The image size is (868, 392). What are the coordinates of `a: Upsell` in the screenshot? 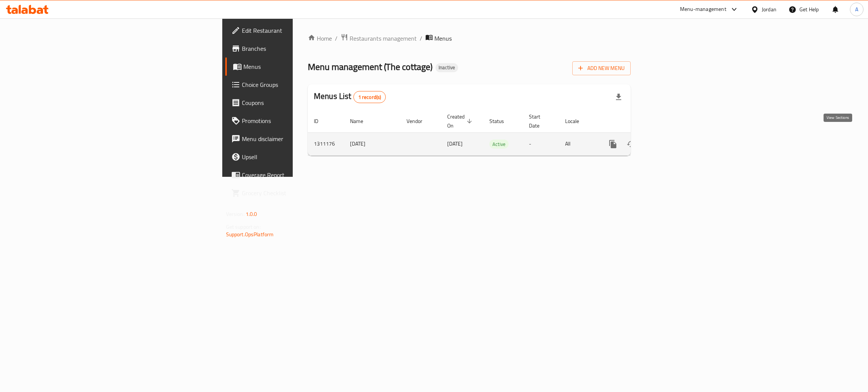 It's located at (296, 157).